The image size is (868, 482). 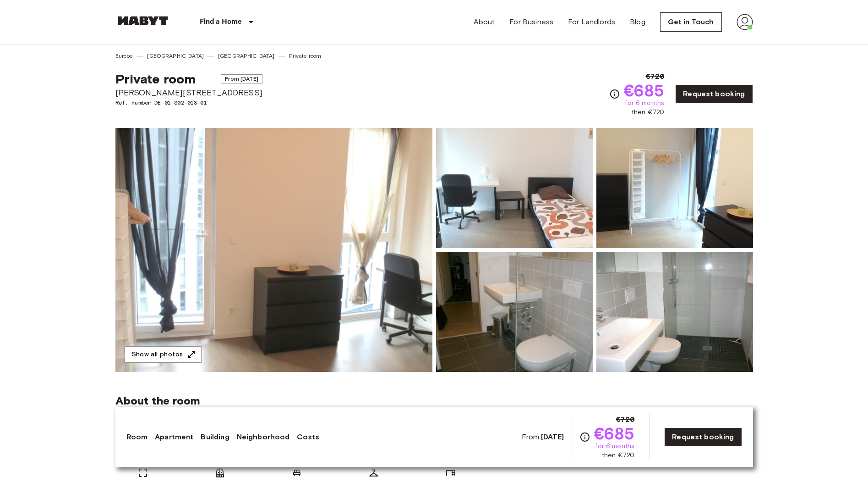 I want to click on a: Europe, so click(x=125, y=56).